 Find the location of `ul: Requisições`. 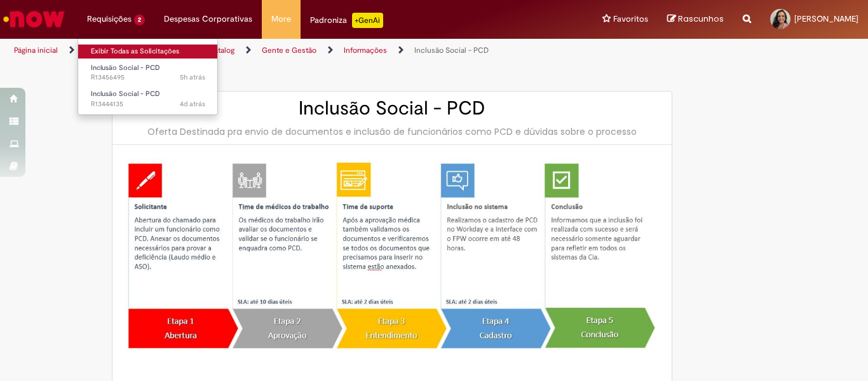

ul: Requisições is located at coordinates (147, 76).